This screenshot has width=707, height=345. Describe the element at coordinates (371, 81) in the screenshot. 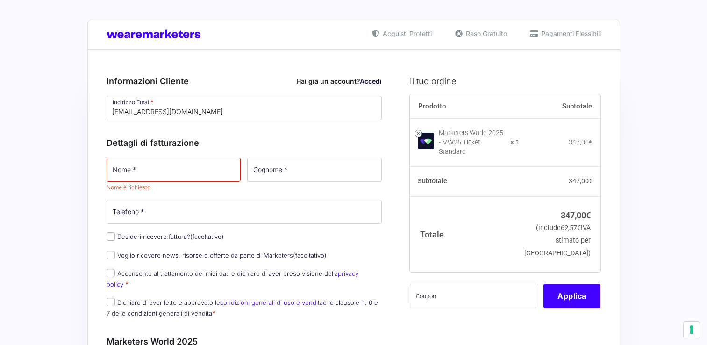

I see `a: Accedi` at that location.